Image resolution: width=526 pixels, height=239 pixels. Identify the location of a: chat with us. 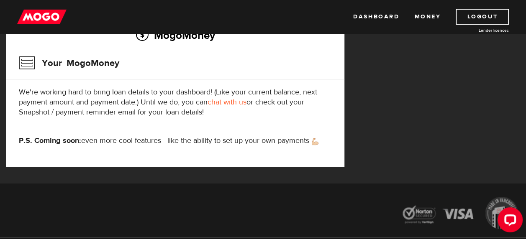
(227, 102).